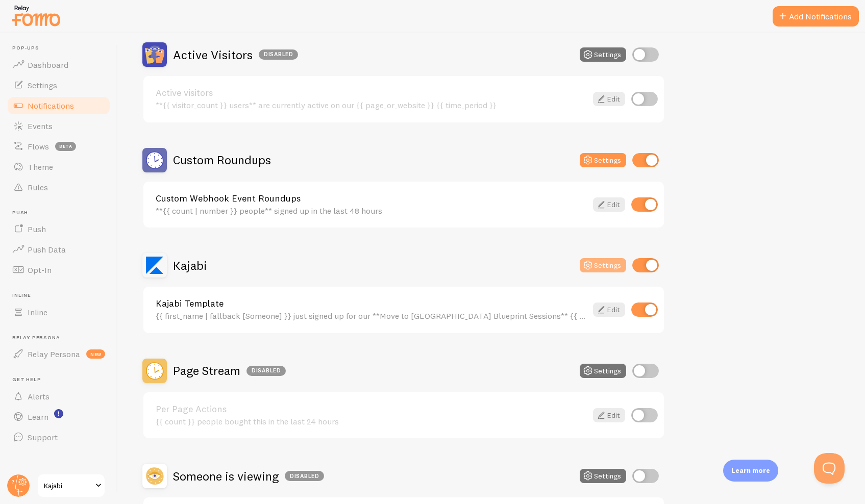  Describe the element at coordinates (235, 55) in the screenshot. I see `h2: Active Visitors` at that location.